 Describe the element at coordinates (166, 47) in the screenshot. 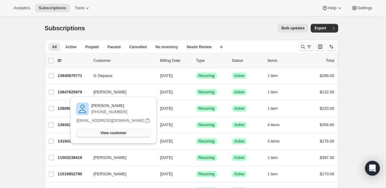

I see `span: No inventory` at that location.